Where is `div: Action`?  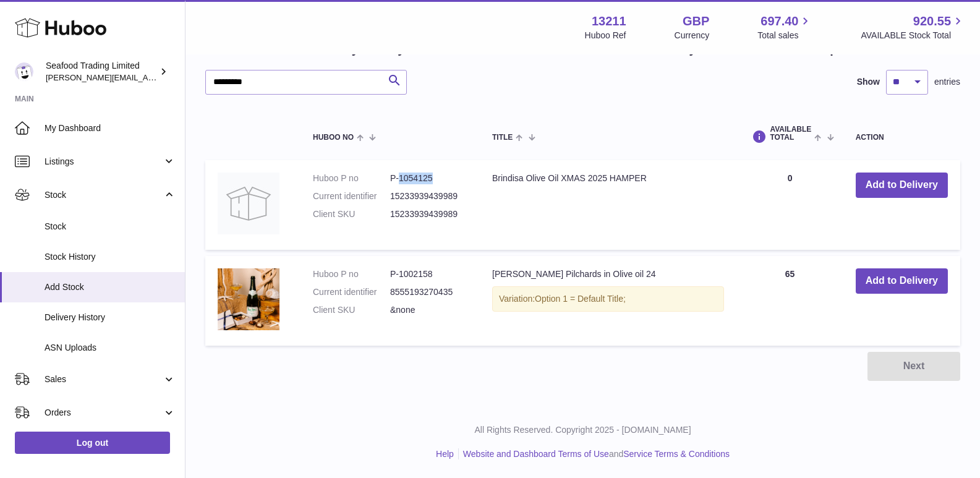 div: Action is located at coordinates (901, 138).